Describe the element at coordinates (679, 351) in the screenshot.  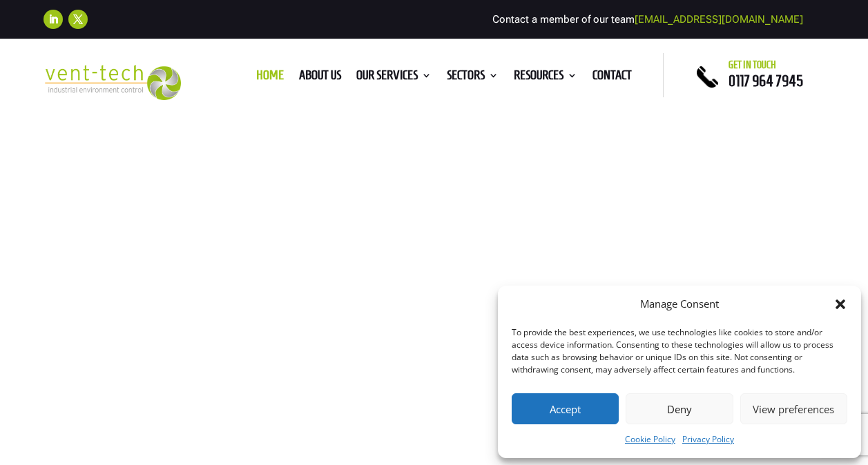
I see `div: To provide the best experiences, we use technologies like cookies to store and/or access device i...` at that location.